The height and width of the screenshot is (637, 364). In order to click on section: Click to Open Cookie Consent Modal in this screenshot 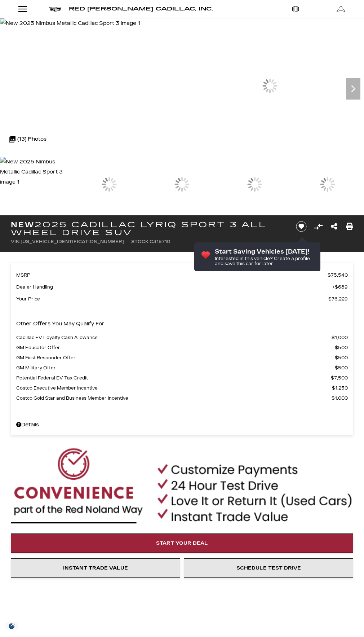, I will do `click(12, 626)`.